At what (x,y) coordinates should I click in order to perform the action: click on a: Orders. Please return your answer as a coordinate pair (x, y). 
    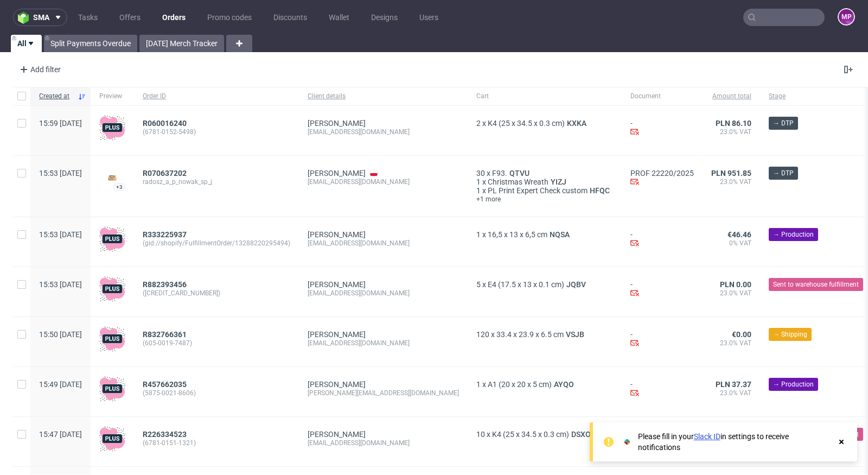
    Looking at the image, I should click on (174, 17).